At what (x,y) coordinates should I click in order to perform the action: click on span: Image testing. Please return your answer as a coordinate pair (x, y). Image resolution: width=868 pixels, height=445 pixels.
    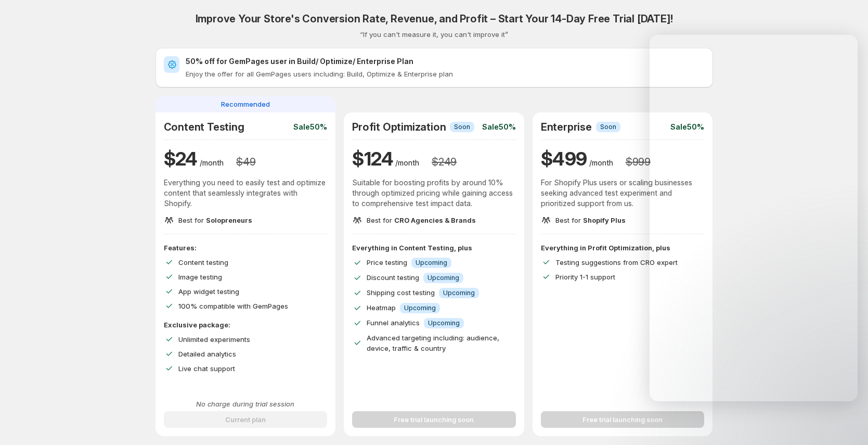
    Looking at the image, I should click on (200, 277).